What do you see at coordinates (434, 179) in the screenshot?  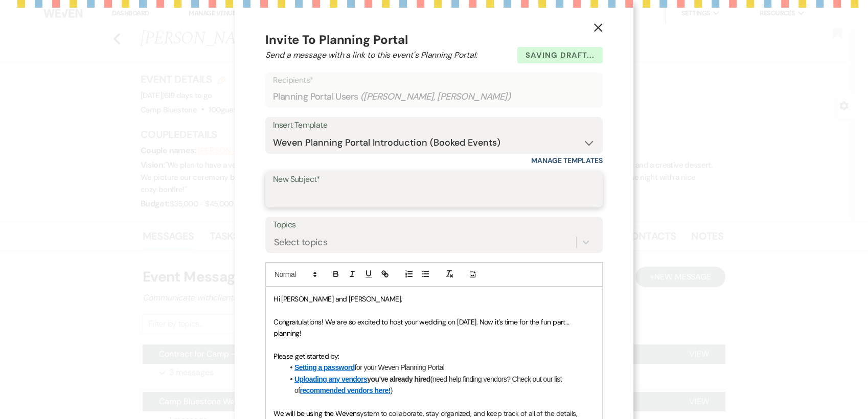 I see `label: New Subject*` at bounding box center [434, 179].